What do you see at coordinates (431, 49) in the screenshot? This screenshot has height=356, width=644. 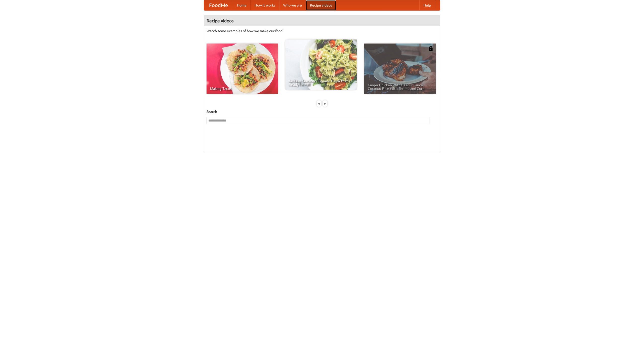 I see `img: 483408.png` at bounding box center [431, 49].